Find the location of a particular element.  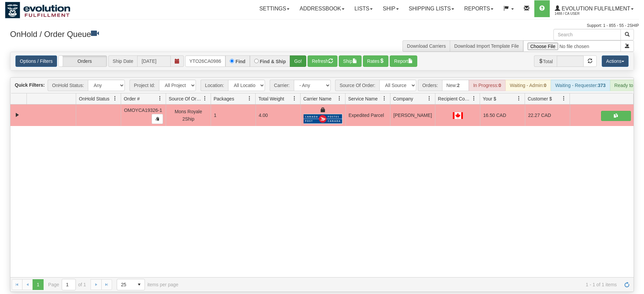

label: Orders is located at coordinates (82, 61).